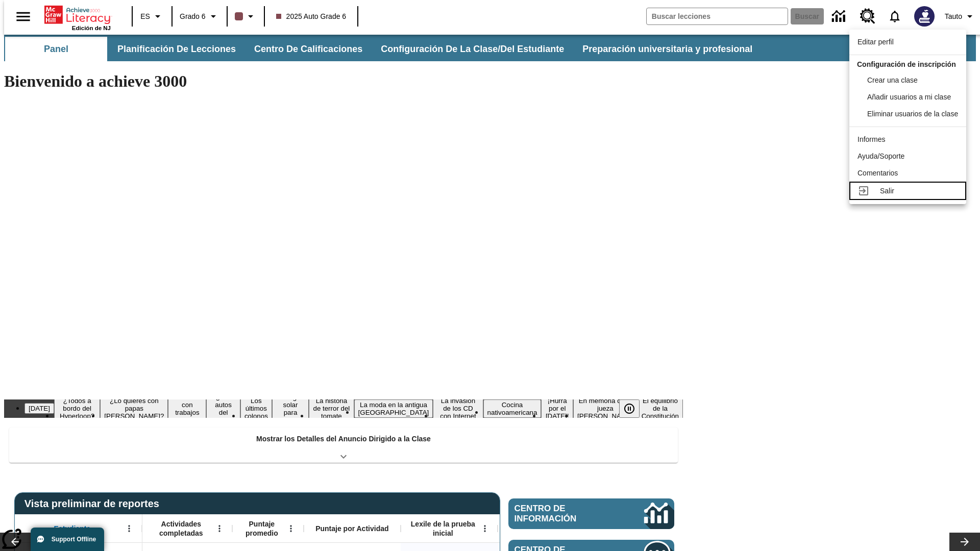 The height and width of the screenshot is (551, 980). What do you see at coordinates (872, 140) in the screenshot?
I see `span: Informes` at bounding box center [872, 140].